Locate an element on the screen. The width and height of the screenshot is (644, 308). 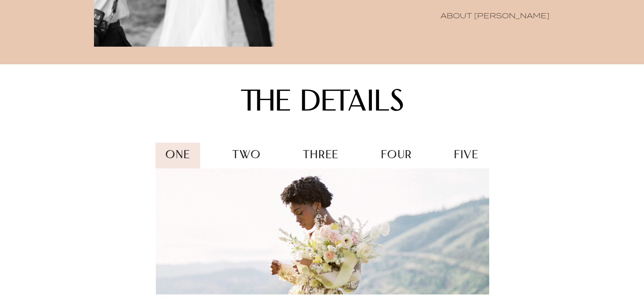
span: three is located at coordinates (321, 156).